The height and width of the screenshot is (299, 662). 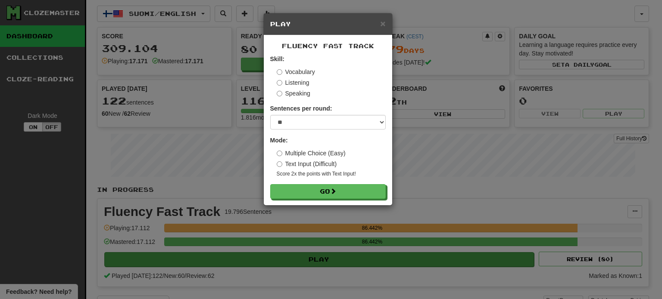 What do you see at coordinates (279, 153) in the screenshot?
I see `input: Multiple Choice (Easy)` at bounding box center [279, 153].